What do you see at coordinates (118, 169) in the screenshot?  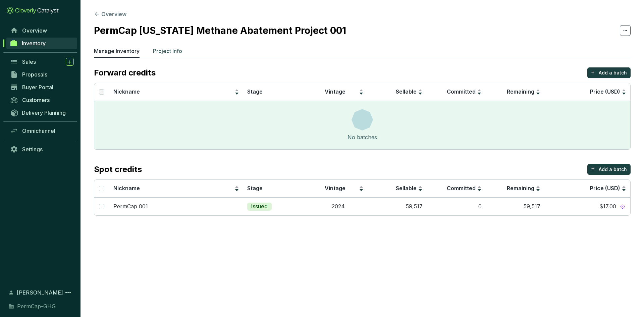 I see `p: Spot credits` at bounding box center [118, 169].